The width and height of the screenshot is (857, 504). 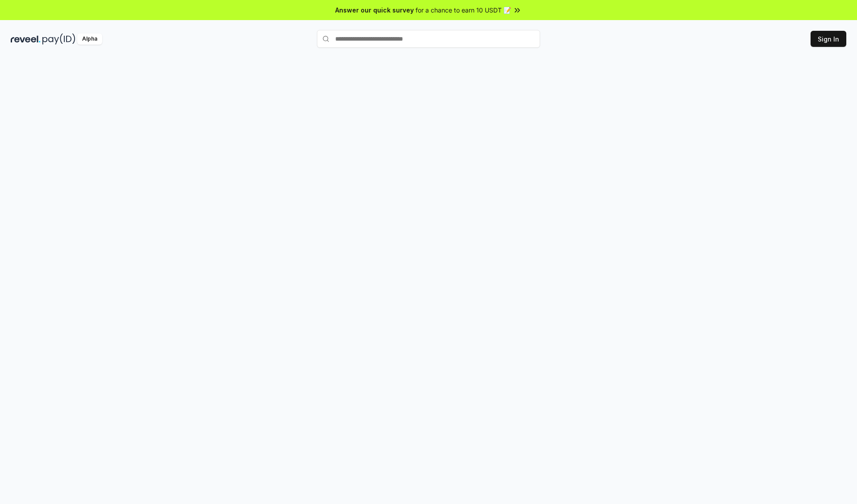 I want to click on img: pay_id, so click(x=59, y=39).